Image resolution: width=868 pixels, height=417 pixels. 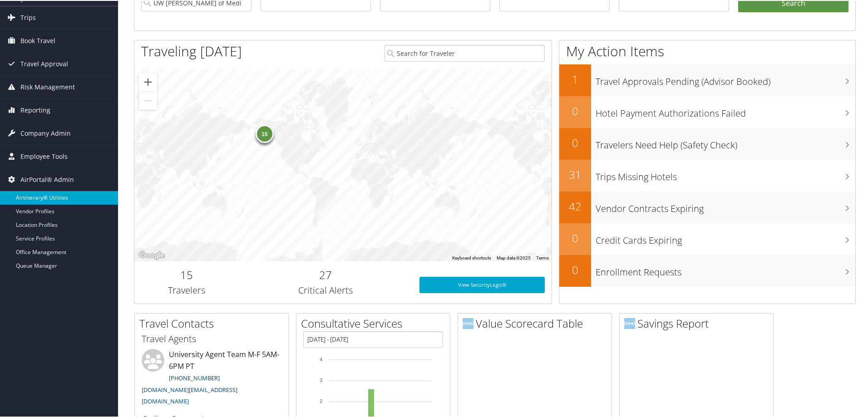 What do you see at coordinates (726, 78) in the screenshot?
I see `h3: Travel Approvals Pending (Advisor Booked)` at bounding box center [726, 78].